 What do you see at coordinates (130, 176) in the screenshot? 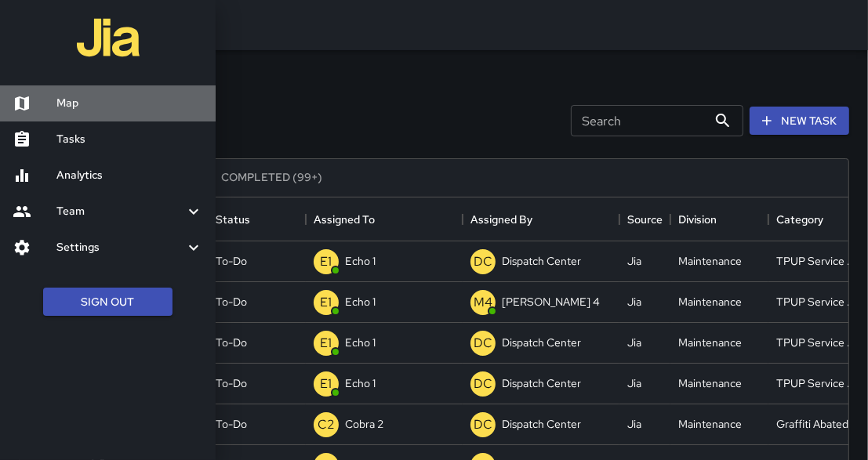
I see `h6: Analytics` at bounding box center [130, 176].